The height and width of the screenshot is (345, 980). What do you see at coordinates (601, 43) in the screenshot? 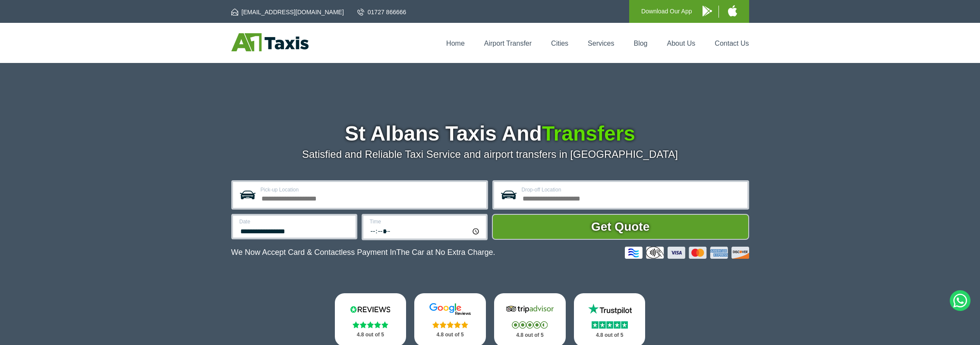
I see `a: Services` at bounding box center [601, 43].